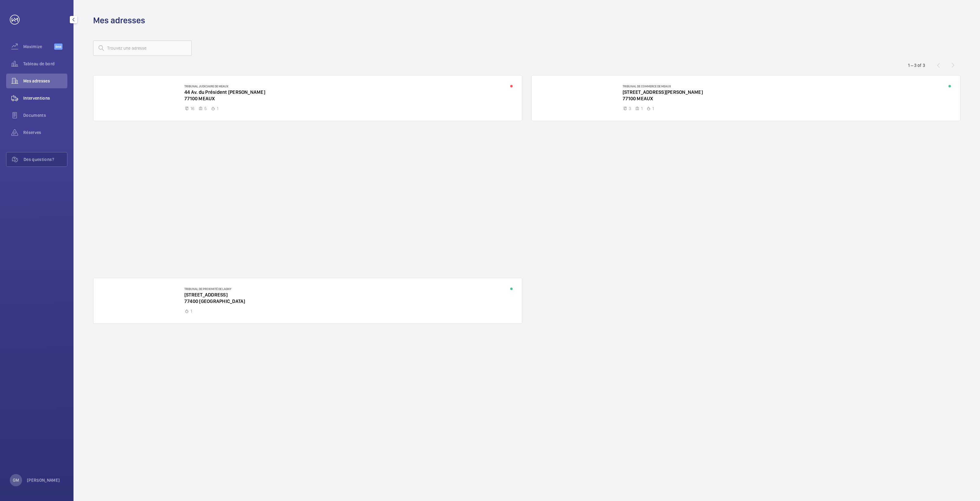 This screenshot has height=501, width=980. What do you see at coordinates (917, 65) in the screenshot?
I see `div: 1 – 3 of 3` at bounding box center [917, 65].